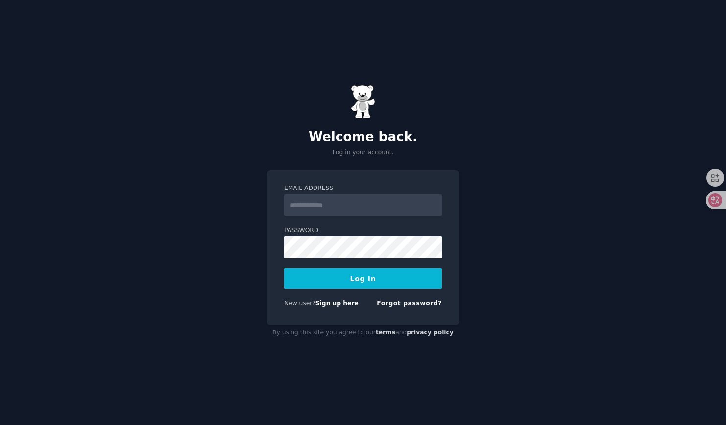  Describe the element at coordinates (363, 333) in the screenshot. I see `div: By using this site you agree to our and` at that location.